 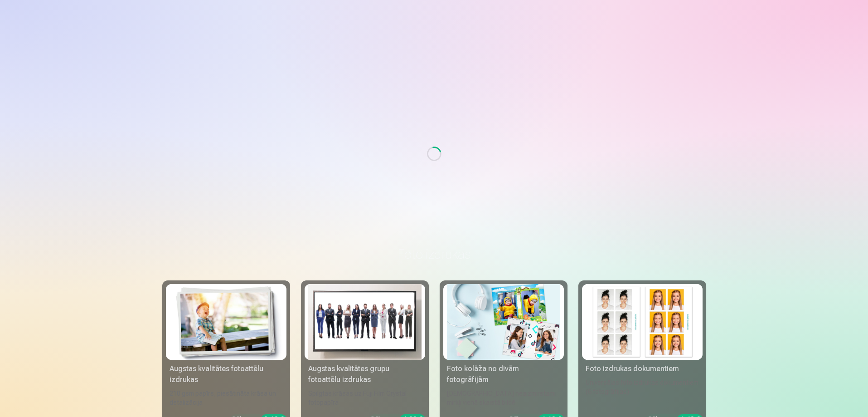 I want to click on div: Augstas kvalitātes fotoattēlu izdrukas, so click(x=226, y=374).